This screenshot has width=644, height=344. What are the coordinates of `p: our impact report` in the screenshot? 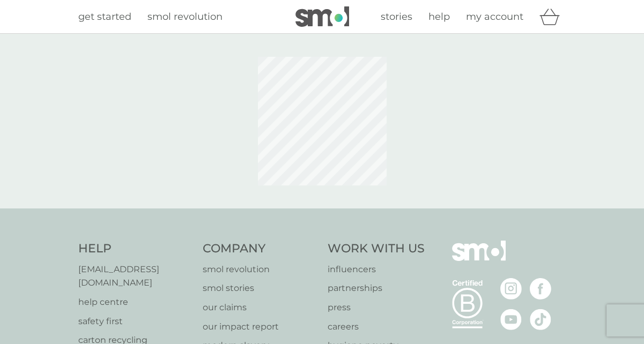 It's located at (259, 327).